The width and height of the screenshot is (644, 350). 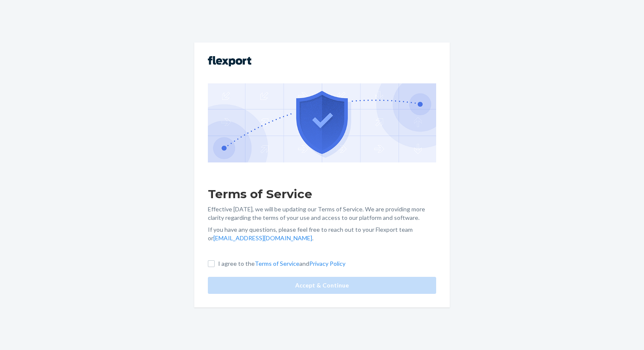 What do you see at coordinates (322, 123) in the screenshot?
I see `img: GDPR Compliance` at bounding box center [322, 123].